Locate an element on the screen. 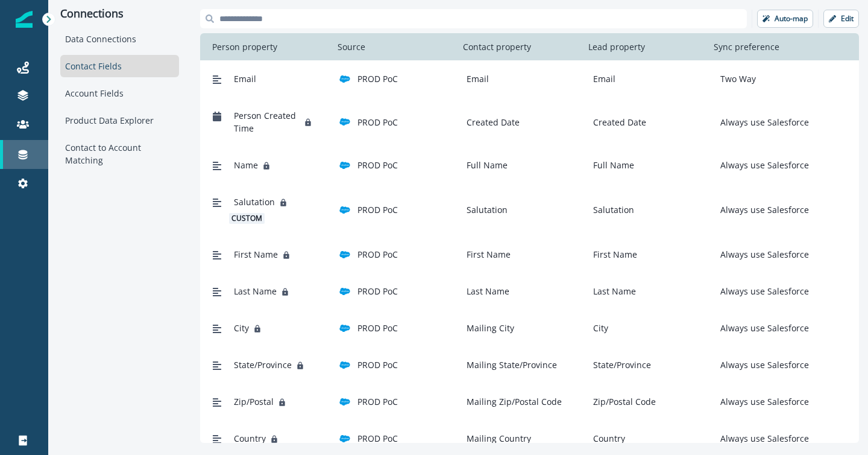 This screenshot has width=868, height=455. div: Account Fields is located at coordinates (119, 93).